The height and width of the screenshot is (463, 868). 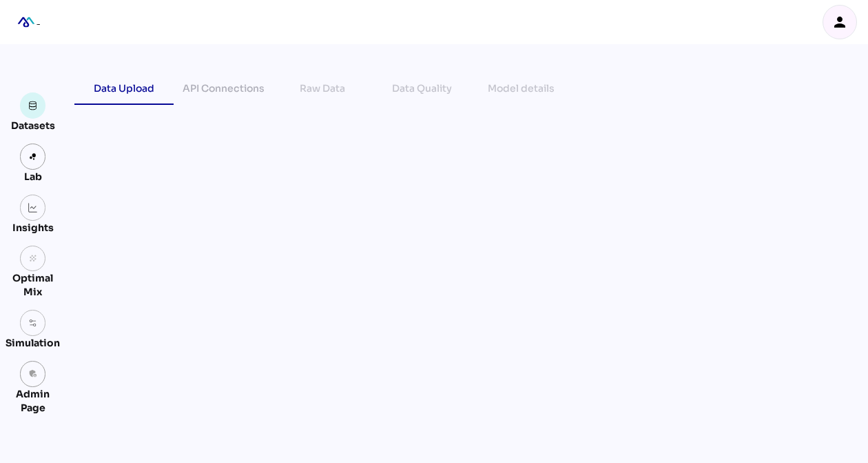 What do you see at coordinates (840, 22) in the screenshot?
I see `i: person` at bounding box center [840, 22].